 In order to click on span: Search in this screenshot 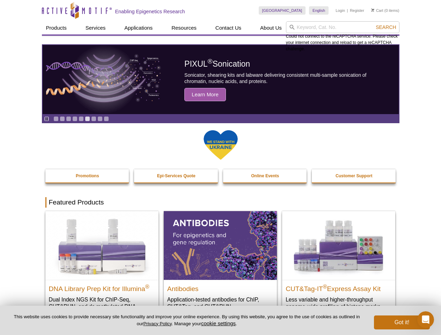, I will do `click(386, 27)`.